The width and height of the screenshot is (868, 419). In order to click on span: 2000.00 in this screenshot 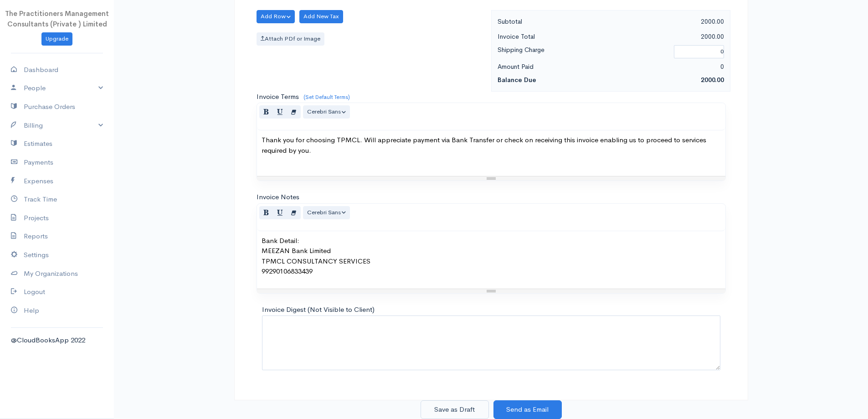, I will do `click(712, 80)`.